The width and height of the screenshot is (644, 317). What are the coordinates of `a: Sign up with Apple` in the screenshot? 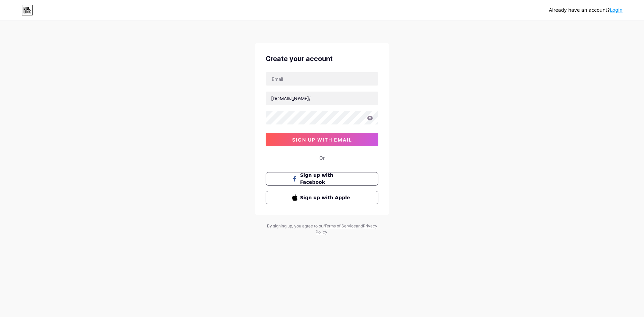 It's located at (322, 197).